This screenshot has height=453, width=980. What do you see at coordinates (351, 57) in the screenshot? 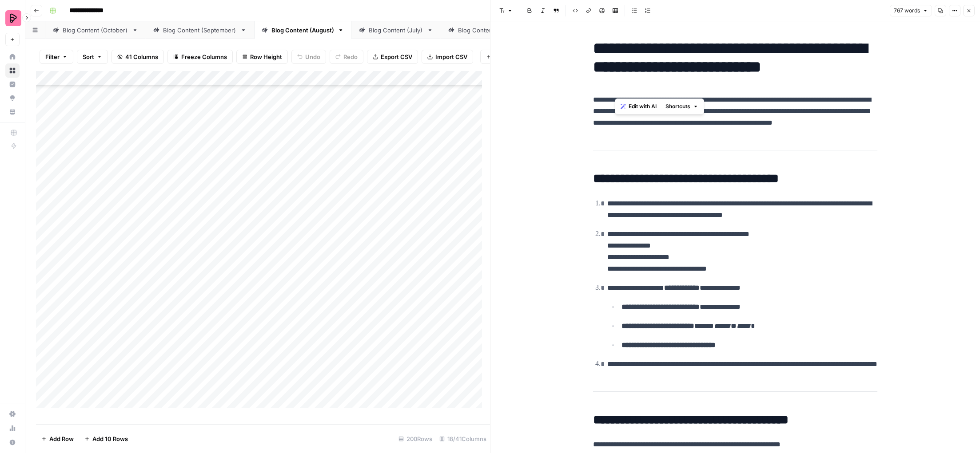
I see `span: Redo` at bounding box center [351, 57].